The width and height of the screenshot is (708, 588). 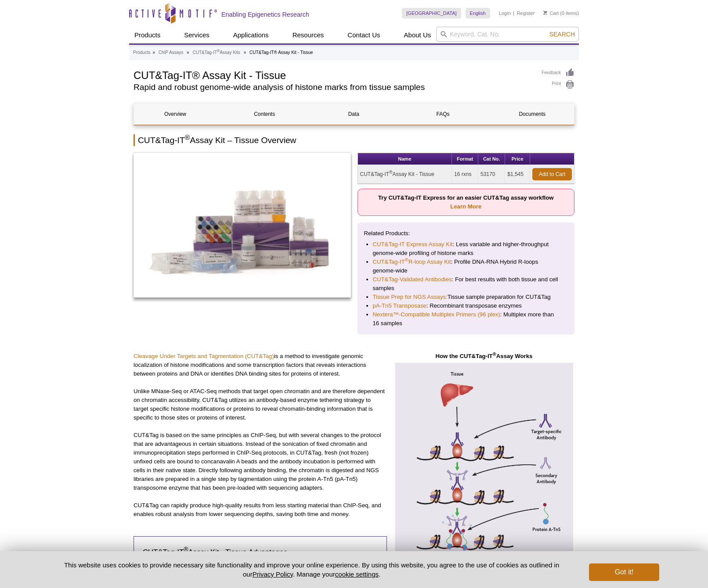 I want to click on p: Related Products:, so click(x=466, y=233).